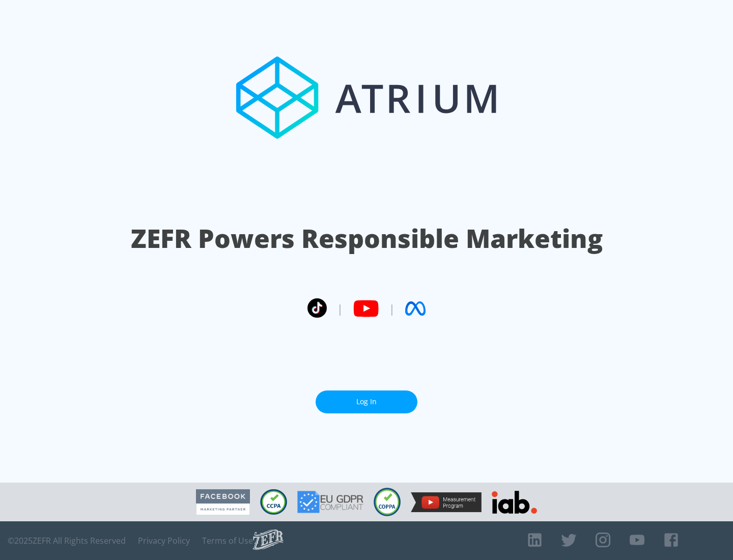 This screenshot has height=560, width=733. What do you see at coordinates (164, 541) in the screenshot?
I see `a: Privacy Policy` at bounding box center [164, 541].